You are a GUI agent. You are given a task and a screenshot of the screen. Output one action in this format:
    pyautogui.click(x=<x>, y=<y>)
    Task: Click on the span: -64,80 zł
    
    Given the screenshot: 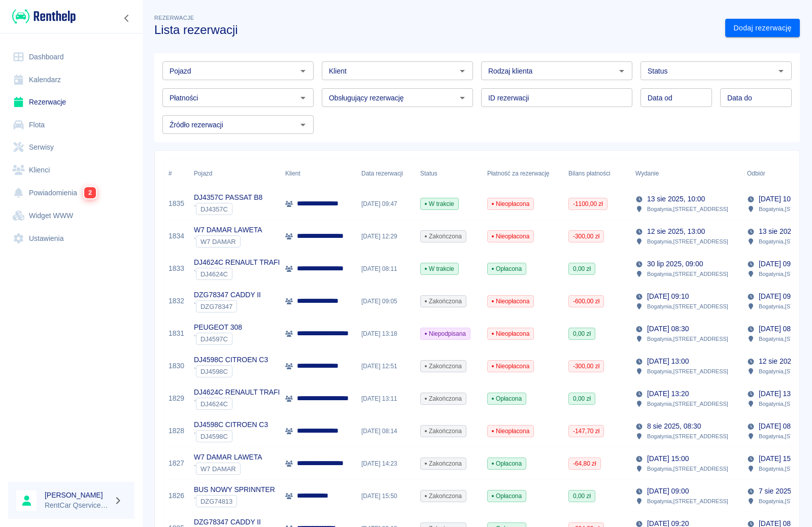 What is the action you would take?
    pyautogui.click(x=585, y=464)
    